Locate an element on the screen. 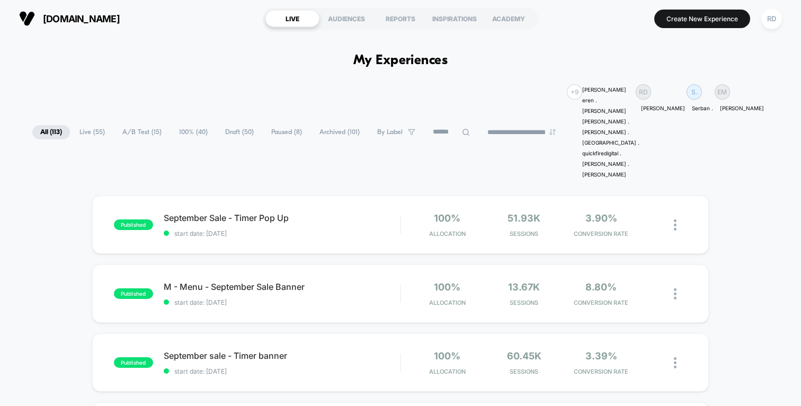  div: ACADEMY is located at coordinates (509, 19).